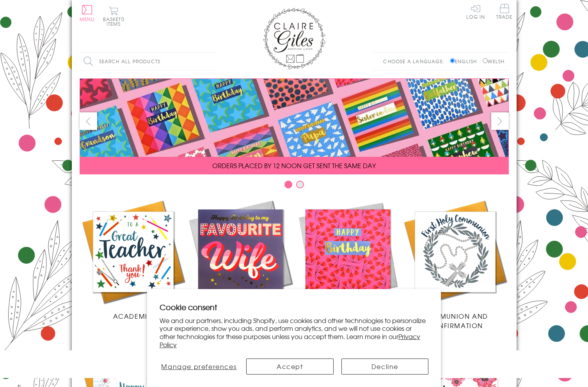 Image resolution: width=588 pixels, height=387 pixels. I want to click on input: Search, so click(212, 61).